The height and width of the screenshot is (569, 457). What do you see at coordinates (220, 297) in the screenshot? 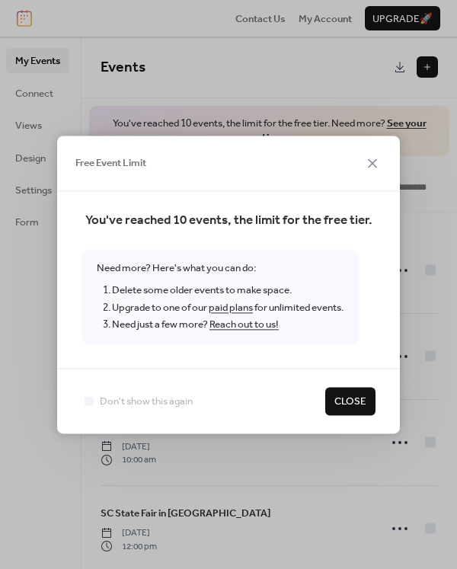
I see `span: Need more? Here's what you can do:` at bounding box center [220, 297].